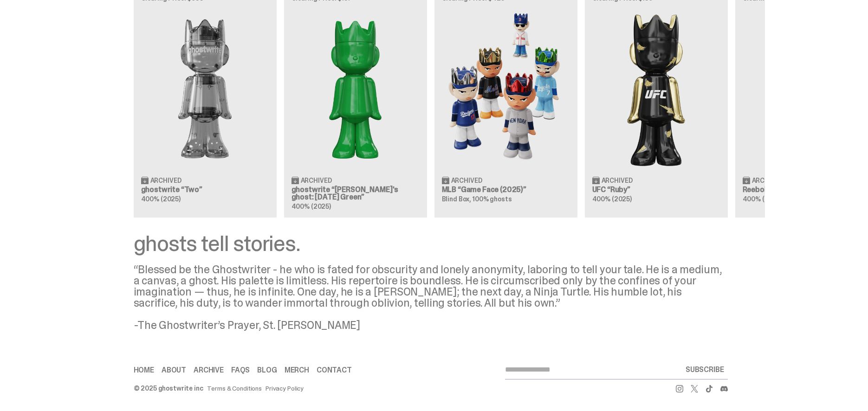 The width and height of the screenshot is (868, 411). Describe the element at coordinates (235, 389) in the screenshot. I see `a: Terms & Conditions` at that location.